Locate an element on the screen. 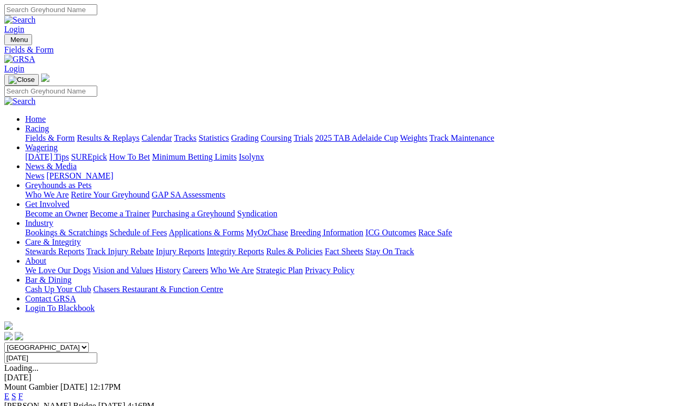 The image size is (673, 406). a: Racing is located at coordinates (37, 128).